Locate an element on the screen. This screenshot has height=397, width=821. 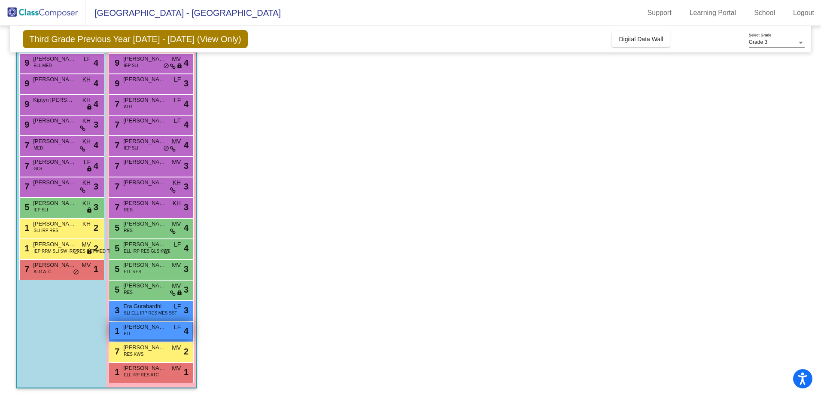
span: SLI IRP RES is located at coordinates (46, 230).